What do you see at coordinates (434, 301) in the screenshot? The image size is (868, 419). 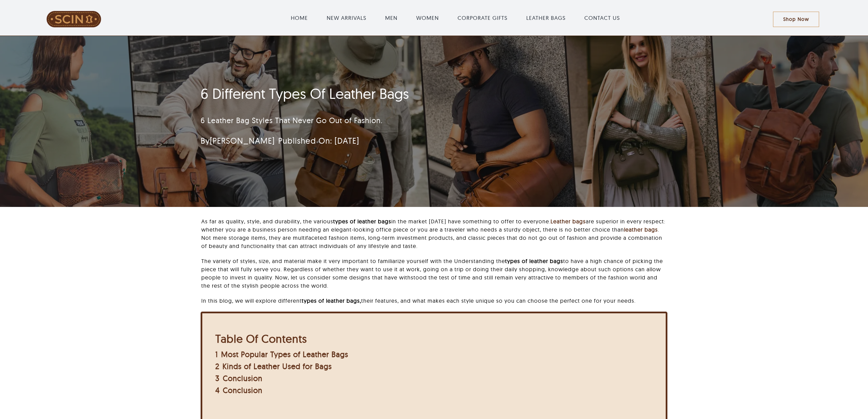 I see `p: In this blog, we will explore different their features, and what makes each style unique so you c...` at bounding box center [434, 301].